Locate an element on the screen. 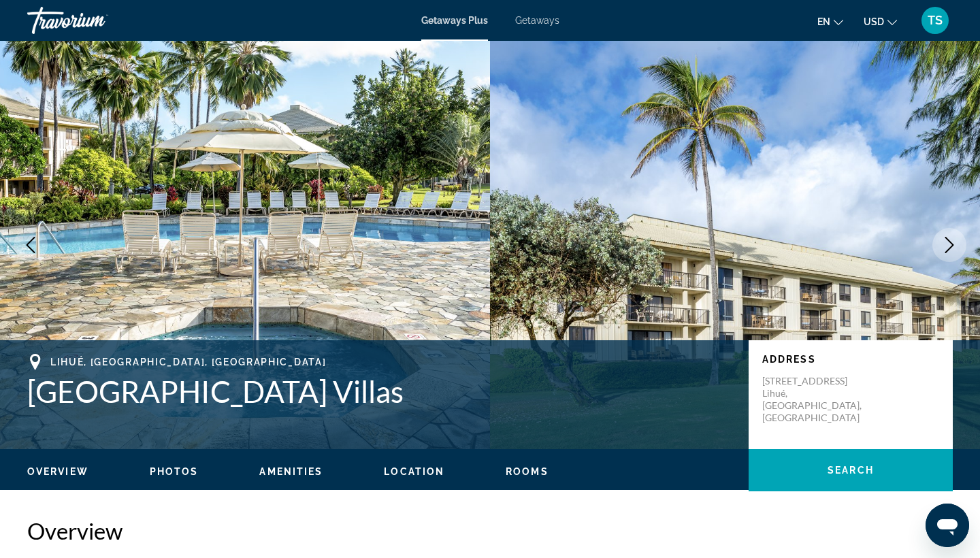 The width and height of the screenshot is (980, 558). span: Rooms is located at coordinates (527, 472).